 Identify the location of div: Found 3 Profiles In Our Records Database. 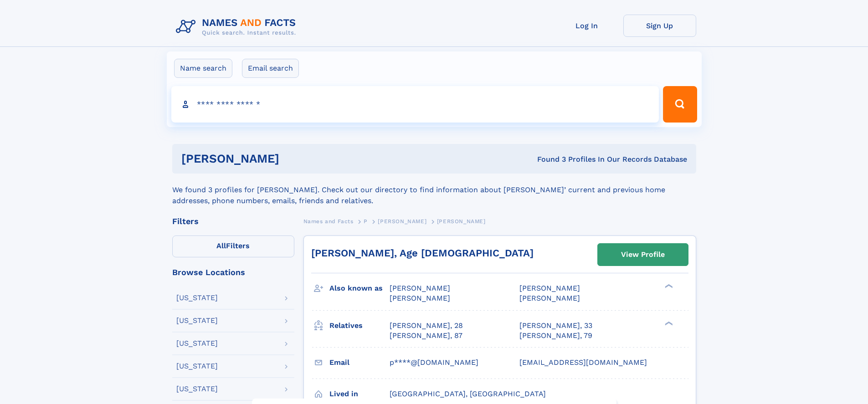
(547, 159).